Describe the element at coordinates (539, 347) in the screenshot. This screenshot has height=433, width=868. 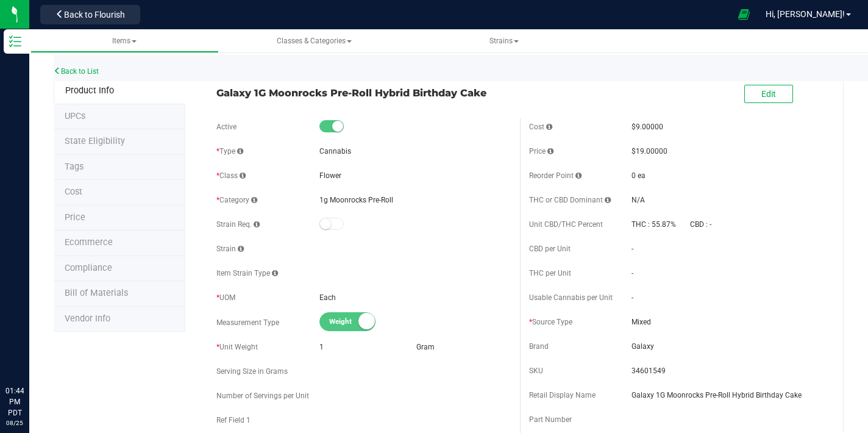
I see `span: Brand` at that location.